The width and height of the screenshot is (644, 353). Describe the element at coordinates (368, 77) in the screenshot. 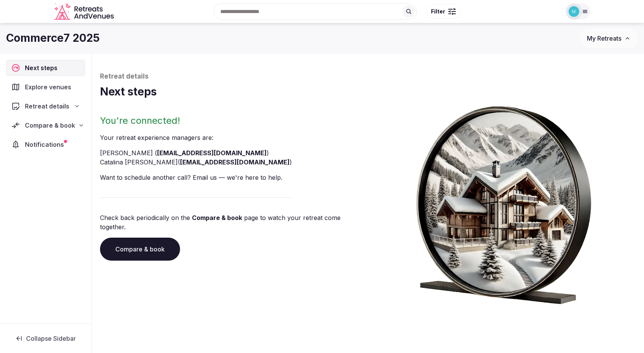

I see `p: Retreat details` at that location.